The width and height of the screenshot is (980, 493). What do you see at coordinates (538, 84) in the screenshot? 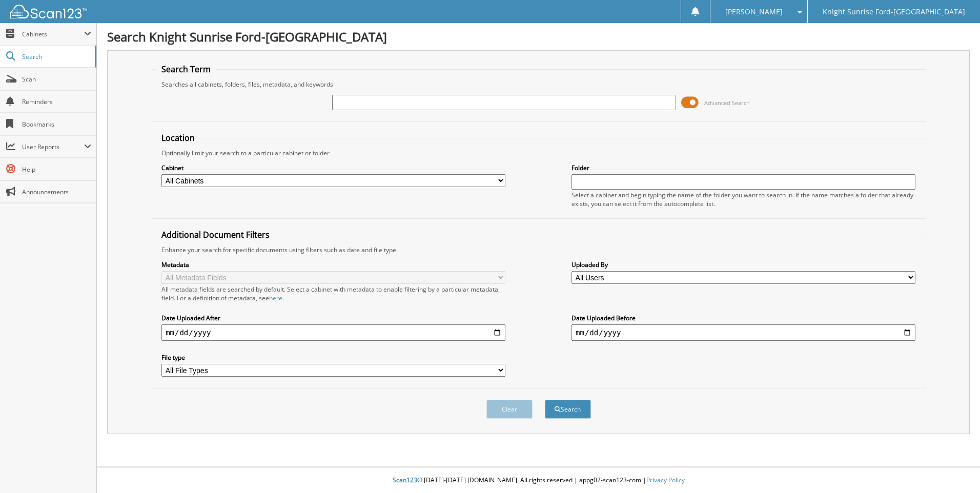
I see `div: Searches all cabinets, folders, files, metadata, and keywords` at bounding box center [538, 84].